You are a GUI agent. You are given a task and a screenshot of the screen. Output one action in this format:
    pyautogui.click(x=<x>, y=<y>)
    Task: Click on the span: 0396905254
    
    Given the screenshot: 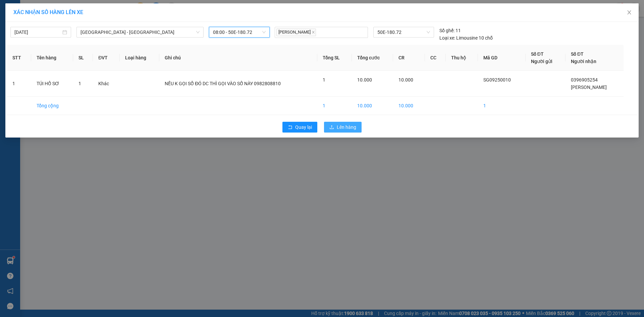 What is the action you would take?
    pyautogui.click(x=584, y=80)
    